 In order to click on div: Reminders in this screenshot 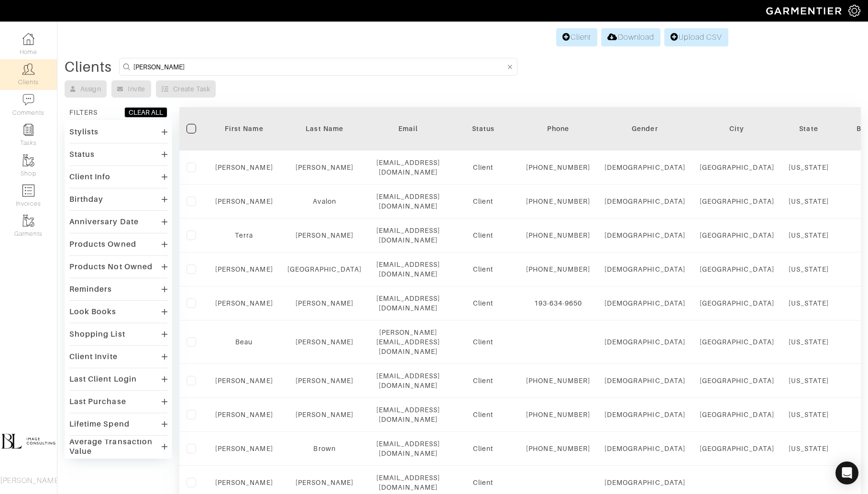, I will do `click(90, 290)`.